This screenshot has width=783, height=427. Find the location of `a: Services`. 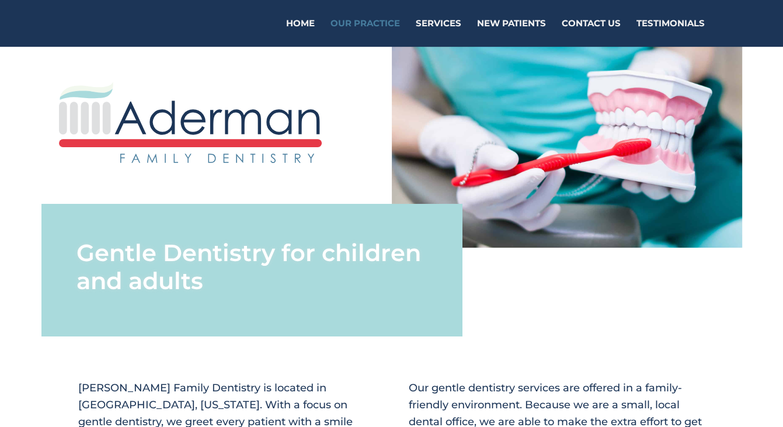

a: Services is located at coordinates (439, 33).